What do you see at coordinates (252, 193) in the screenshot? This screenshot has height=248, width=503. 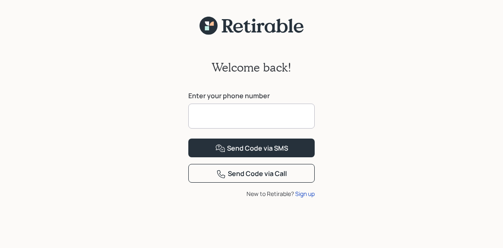 I see `div: New to Retirable?` at bounding box center [252, 193].